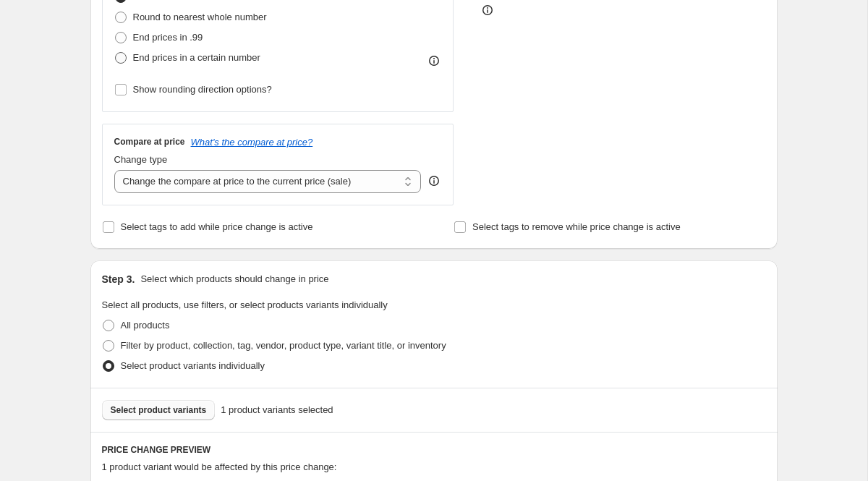  I want to click on span: Round to nearest whole number, so click(200, 17).